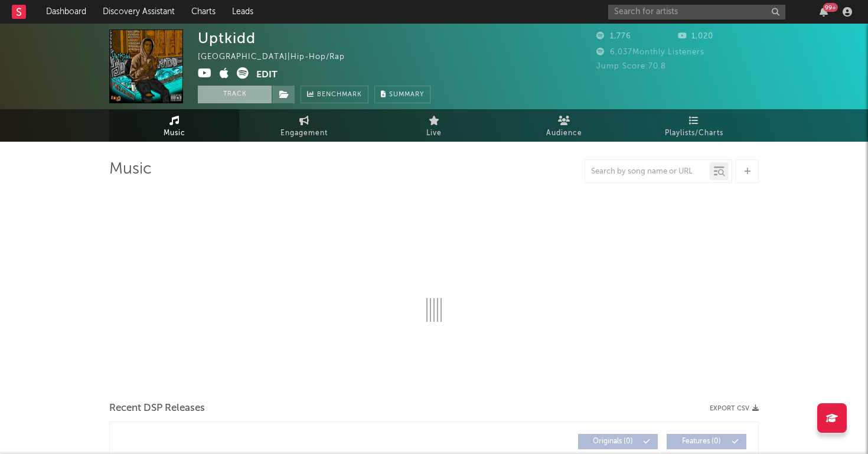  Describe the element at coordinates (402, 95) in the screenshot. I see `button: Summary` at that location.